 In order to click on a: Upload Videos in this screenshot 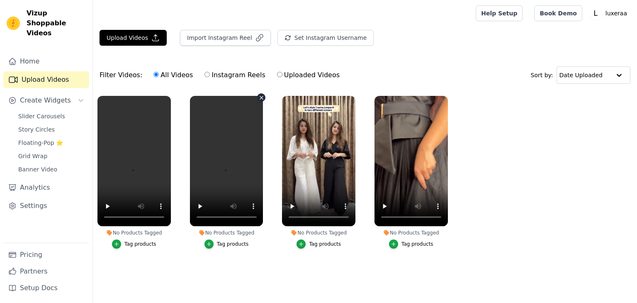, I will do `click(46, 80)`.